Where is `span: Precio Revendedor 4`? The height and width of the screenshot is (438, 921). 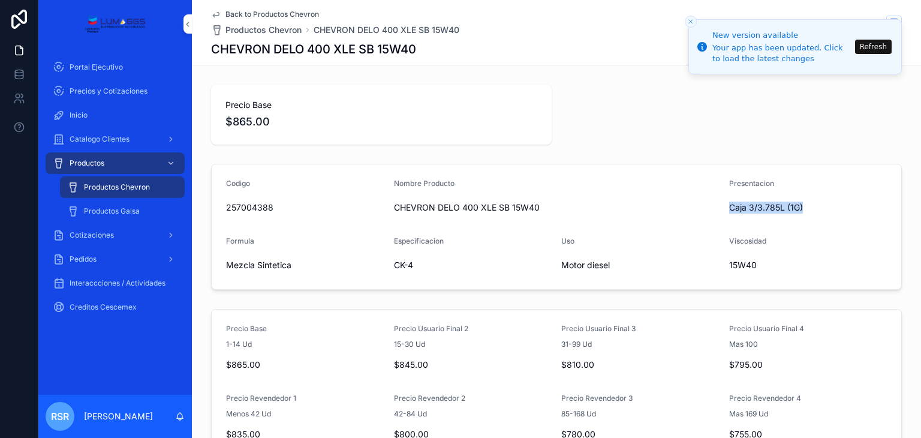
span: Precio Revendedor 4 is located at coordinates (765, 398).